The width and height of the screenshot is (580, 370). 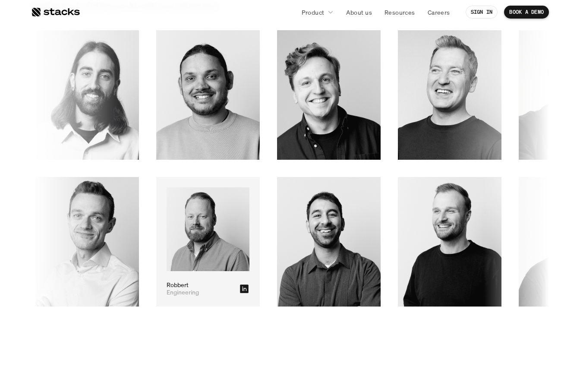 I want to click on p: Resources, so click(x=399, y=12).